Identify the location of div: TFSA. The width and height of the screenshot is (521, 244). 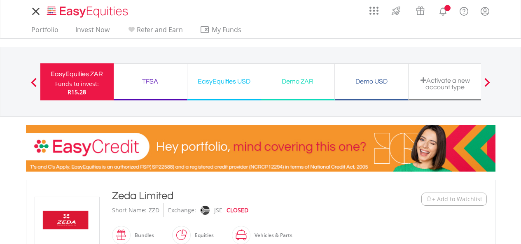
(150, 82).